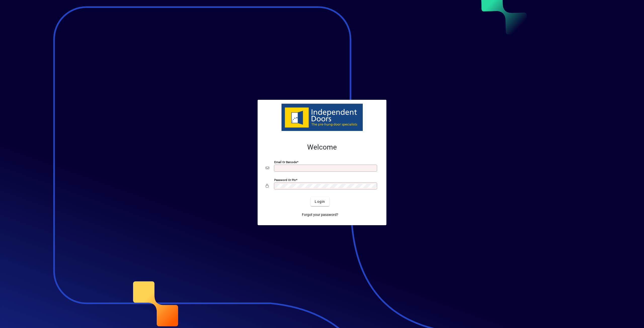  Describe the element at coordinates (320, 215) in the screenshot. I see `a: Forgot your password?` at that location.